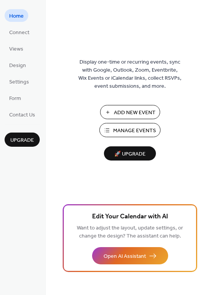 Image resolution: width=214 pixels, height=295 pixels. I want to click on span: Contact Us, so click(22, 115).